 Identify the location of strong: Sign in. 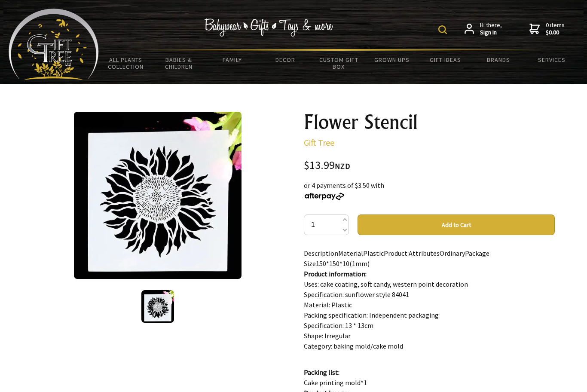
(491, 32).